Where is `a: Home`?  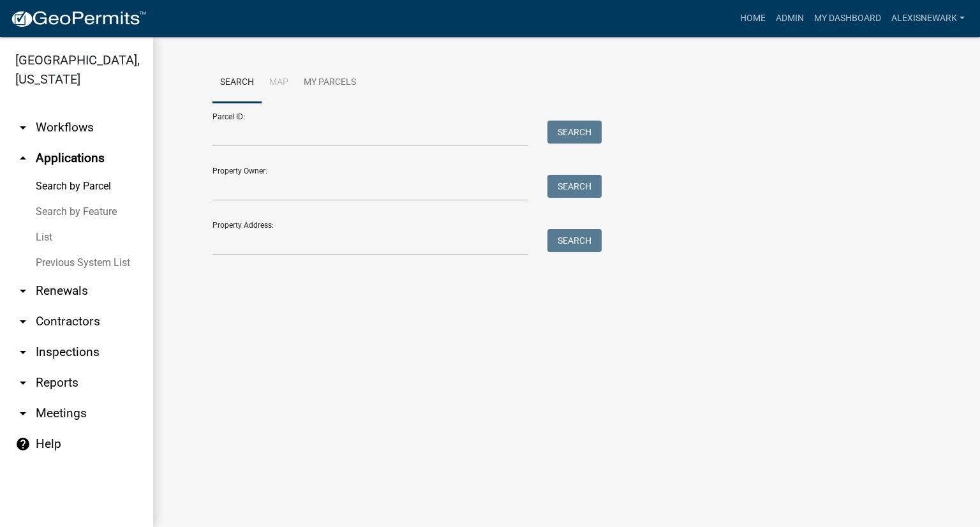 a: Home is located at coordinates (753, 18).